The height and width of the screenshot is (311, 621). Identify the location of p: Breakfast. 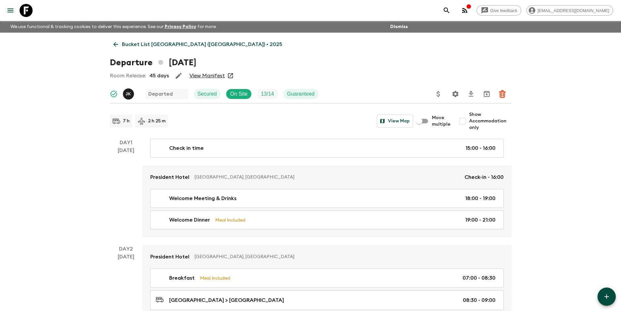
(182, 278).